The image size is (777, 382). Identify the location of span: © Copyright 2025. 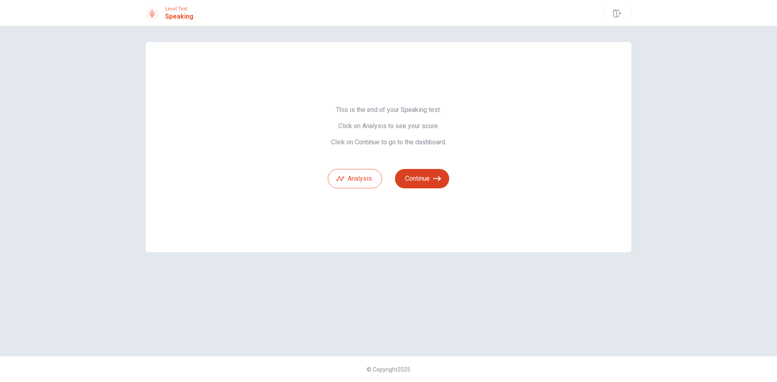
(389, 370).